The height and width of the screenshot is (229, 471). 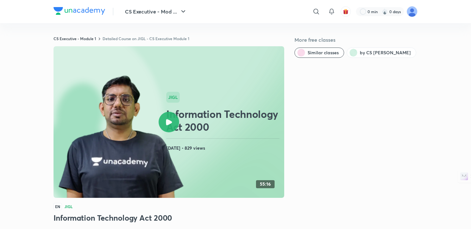 I want to click on button: Similar classes, so click(x=319, y=53).